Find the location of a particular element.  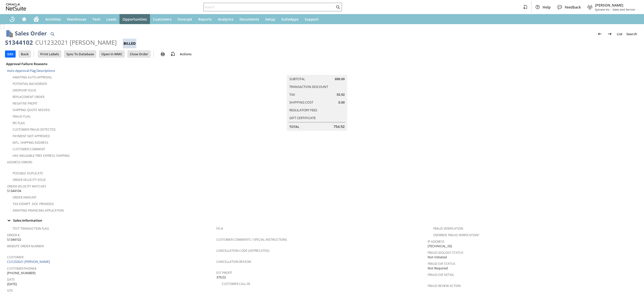

a: PO # is located at coordinates (219, 228).